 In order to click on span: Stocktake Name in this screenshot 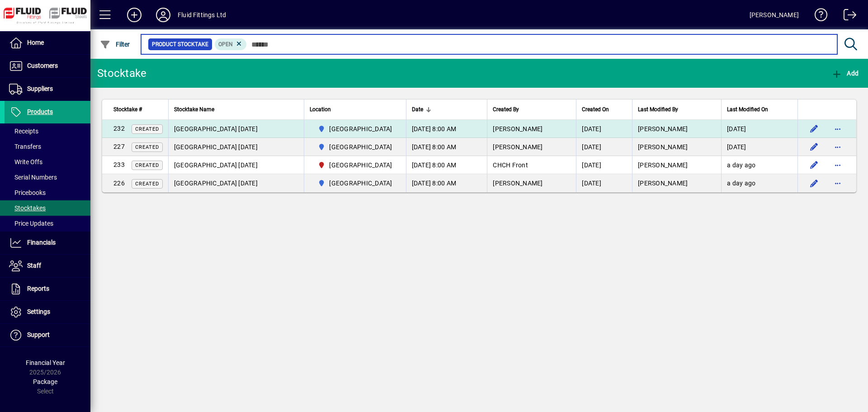, I will do `click(194, 109)`.